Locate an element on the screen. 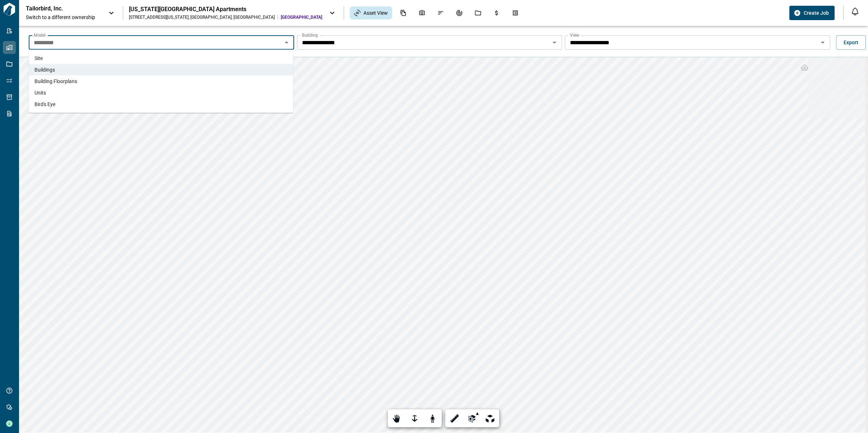  button: Create Job is located at coordinates (812, 13).